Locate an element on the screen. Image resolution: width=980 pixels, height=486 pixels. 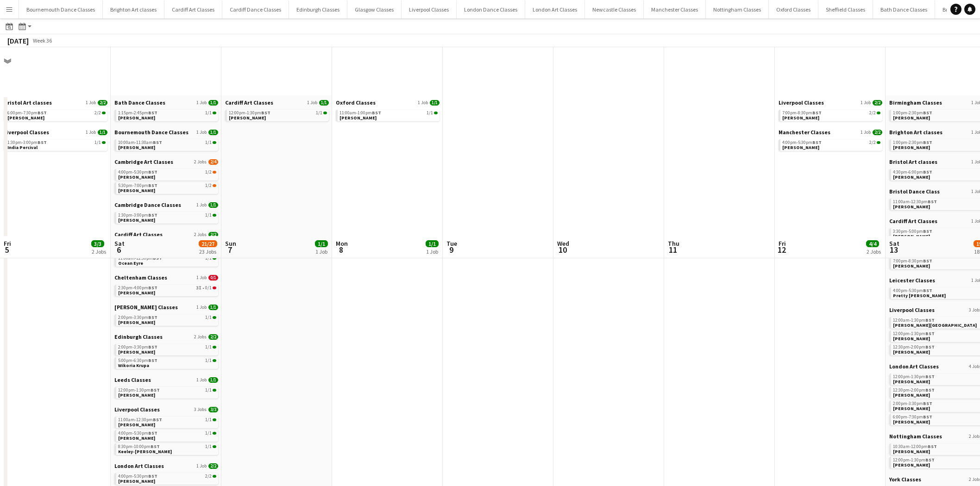
a: Oxford Classes1 Job1/1 is located at coordinates (388, 103).